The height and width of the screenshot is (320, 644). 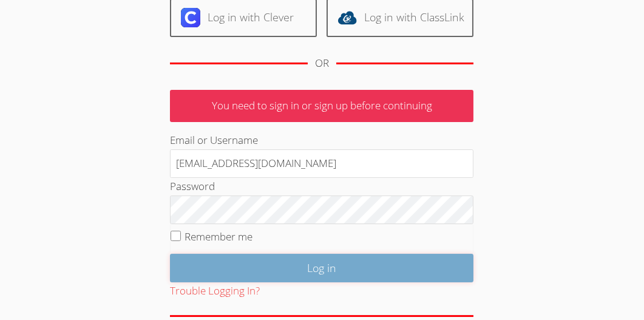 What do you see at coordinates (190, 17) in the screenshot?
I see `img: clever-logo-6eab21bc6e7a338710f1a6ff85c0baf02591cd810cc4098c63d3a4b26e2feb20.svg` at bounding box center [190, 17].